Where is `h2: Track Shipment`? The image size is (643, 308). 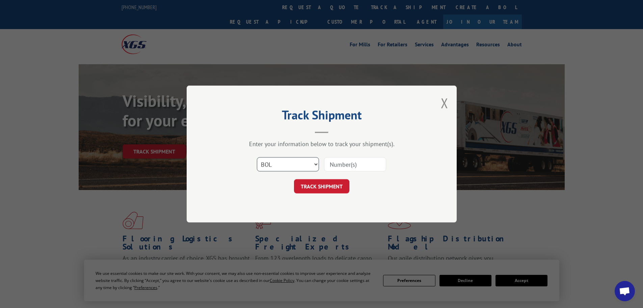 h2: Track Shipment is located at coordinates (322, 116).